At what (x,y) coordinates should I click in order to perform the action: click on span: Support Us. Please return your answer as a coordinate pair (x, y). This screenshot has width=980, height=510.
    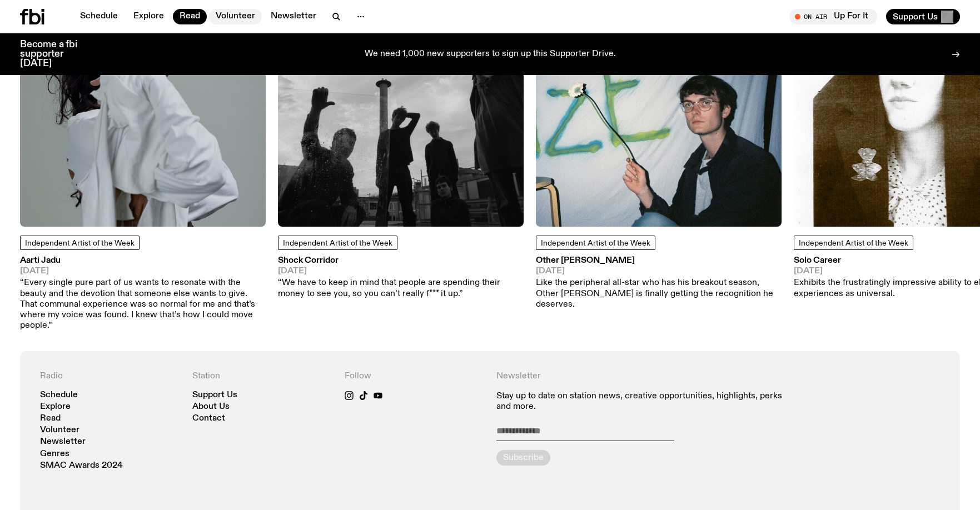
    Looking at the image, I should click on (915, 17).